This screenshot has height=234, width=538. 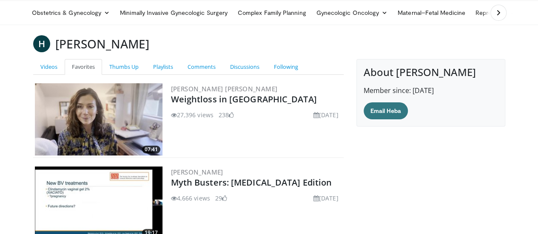 I want to click on li: 27,396 views, so click(x=192, y=115).